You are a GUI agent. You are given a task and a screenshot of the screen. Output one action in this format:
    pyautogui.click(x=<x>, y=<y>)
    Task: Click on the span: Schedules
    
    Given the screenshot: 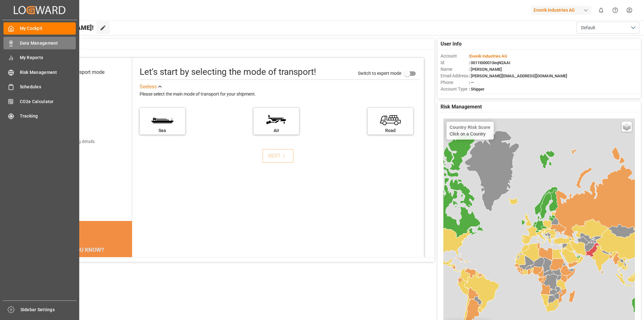 What is the action you would take?
    pyautogui.click(x=48, y=87)
    